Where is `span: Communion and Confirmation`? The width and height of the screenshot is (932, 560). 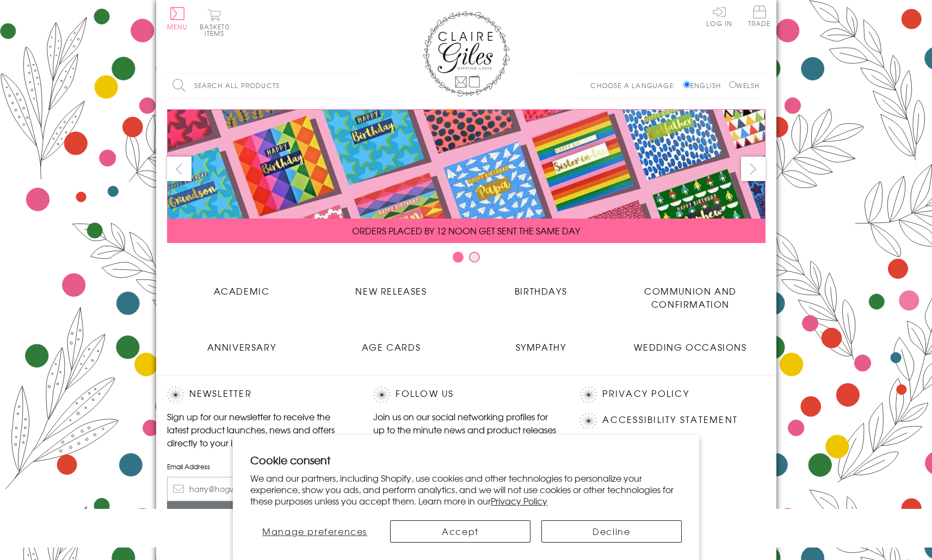 span: Communion and Confirmation is located at coordinates (691, 297).